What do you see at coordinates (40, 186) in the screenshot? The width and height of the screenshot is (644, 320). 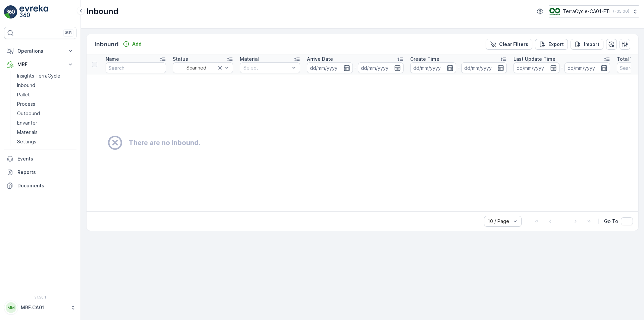 I see `a: Documents` at bounding box center [40, 186].